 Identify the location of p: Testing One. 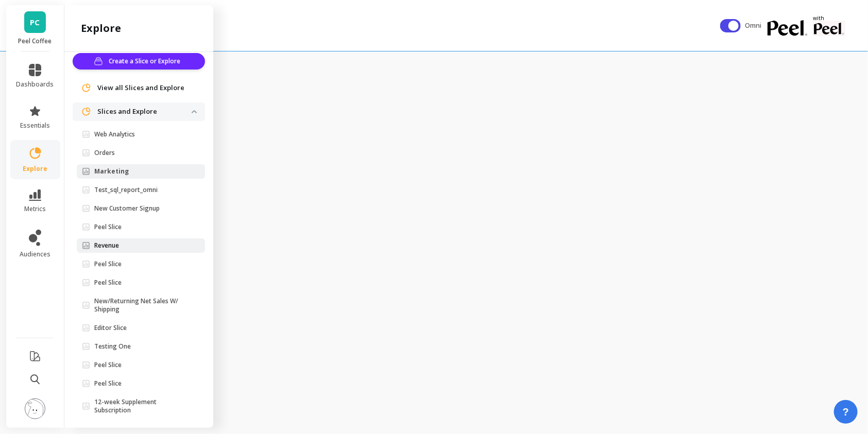
(112, 347).